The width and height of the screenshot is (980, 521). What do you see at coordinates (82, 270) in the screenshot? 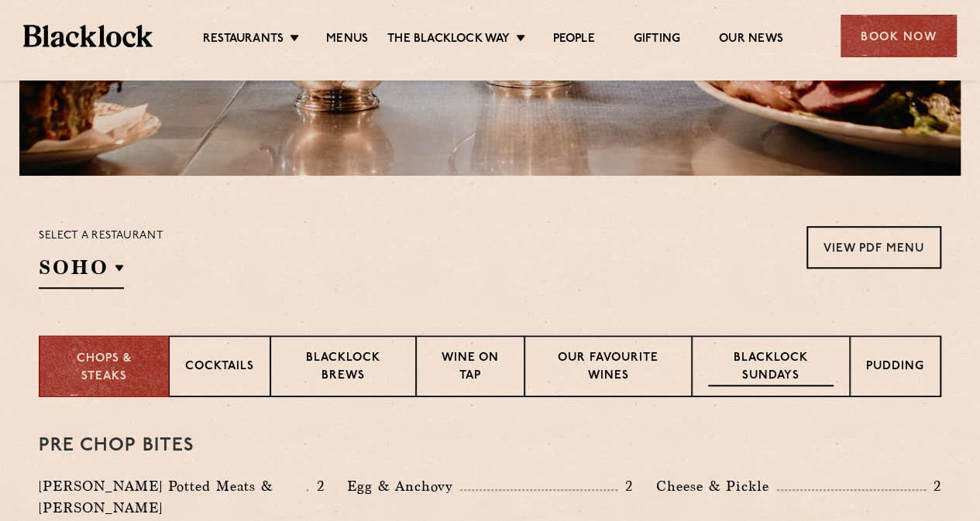
I see `h2: SOHO` at bounding box center [82, 270].